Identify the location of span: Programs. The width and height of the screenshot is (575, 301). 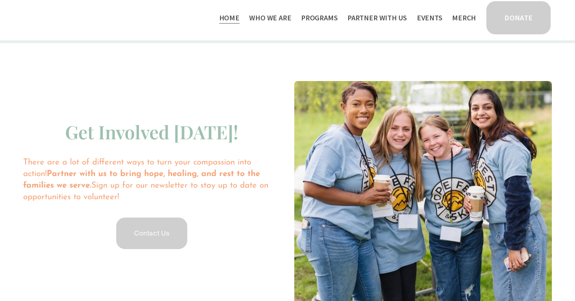
(319, 18).